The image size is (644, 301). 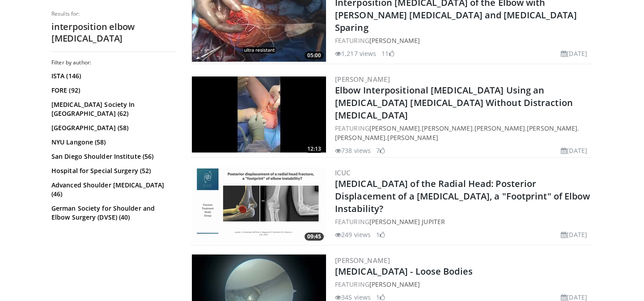 I want to click on a: Hospital for Special Surgery (52), so click(x=113, y=171).